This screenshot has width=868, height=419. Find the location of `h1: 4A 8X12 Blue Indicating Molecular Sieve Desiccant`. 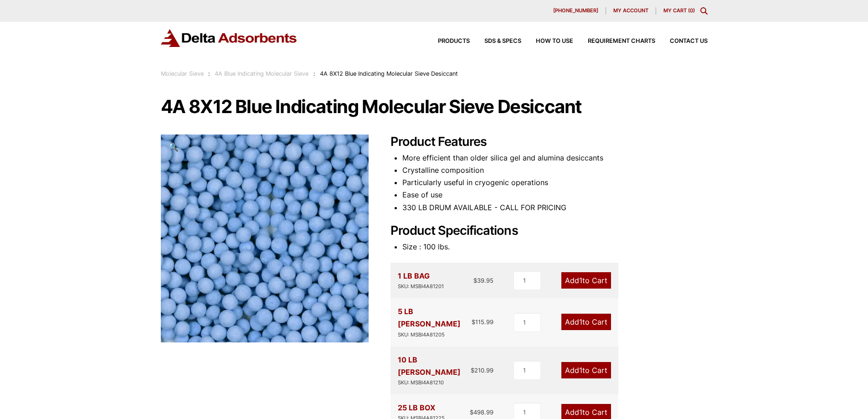

h1: 4A 8X12 Blue Indicating Molecular Sieve Desiccant is located at coordinates (434, 106).